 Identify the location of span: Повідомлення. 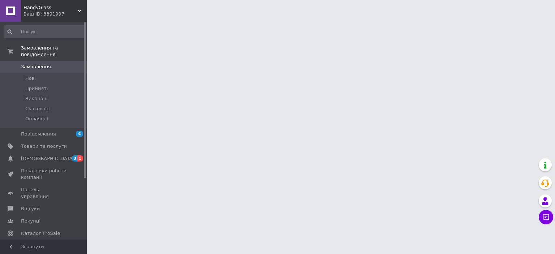
(38, 134).